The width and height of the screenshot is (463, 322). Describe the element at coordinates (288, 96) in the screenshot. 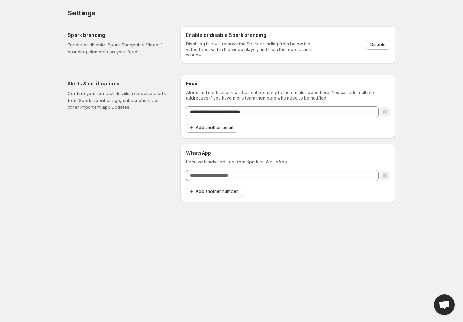

I see `p: Alerts and notifications will be sent promptly to the emails added here. You can add multiple add...` at that location.